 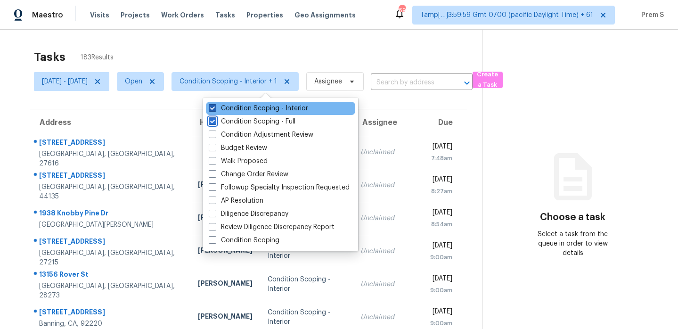 What do you see at coordinates (50, 57) in the screenshot?
I see `h2: Tasks` at bounding box center [50, 57].